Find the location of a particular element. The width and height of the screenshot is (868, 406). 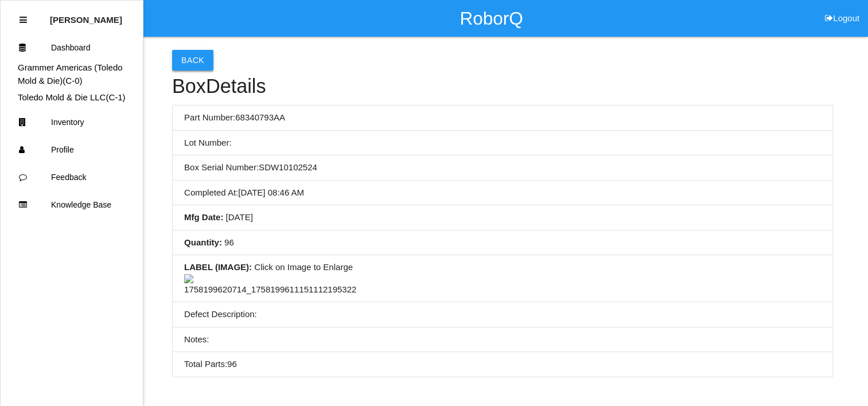

button: Back is located at coordinates (193, 60).